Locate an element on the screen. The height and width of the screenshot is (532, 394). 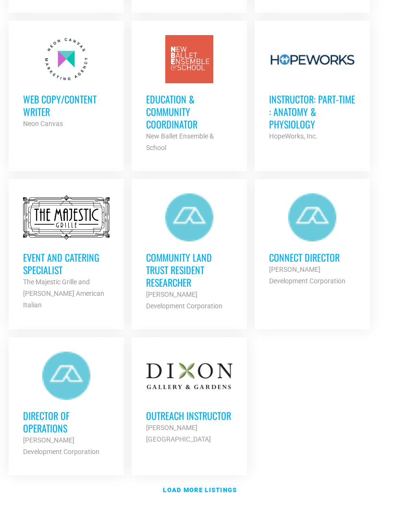
h3: Director of Operations is located at coordinates (66, 422).